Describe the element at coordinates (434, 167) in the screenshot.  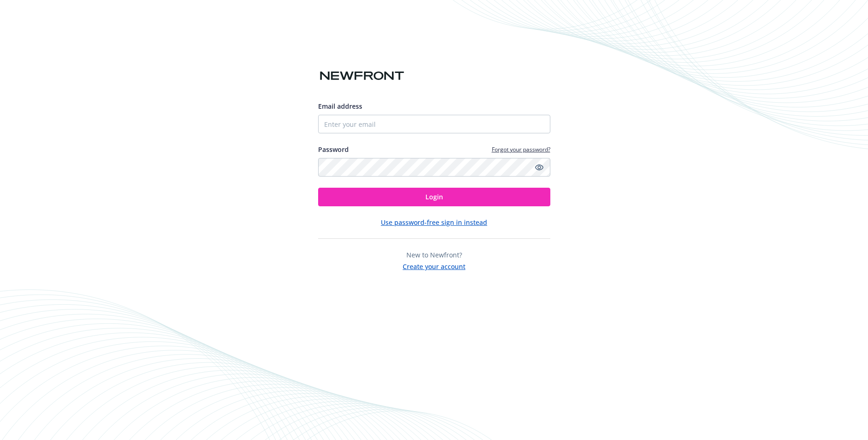
I see `input: Enter your password` at that location.